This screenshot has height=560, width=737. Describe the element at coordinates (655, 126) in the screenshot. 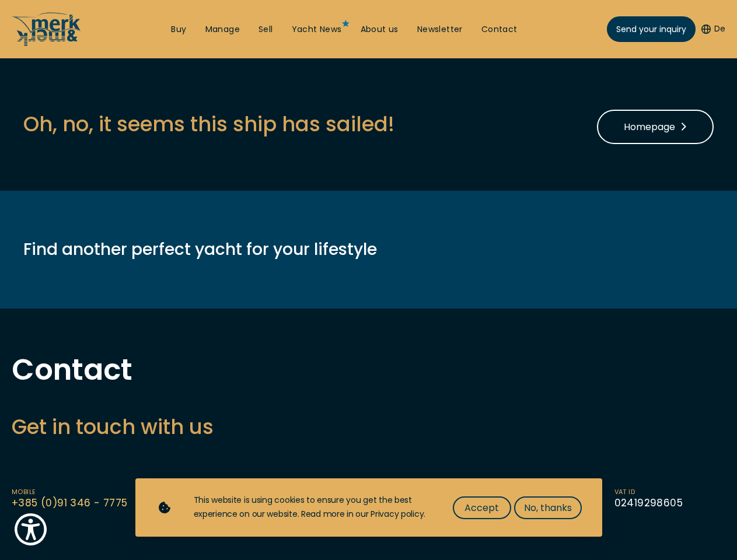

I see `span: Homepage` at that location.